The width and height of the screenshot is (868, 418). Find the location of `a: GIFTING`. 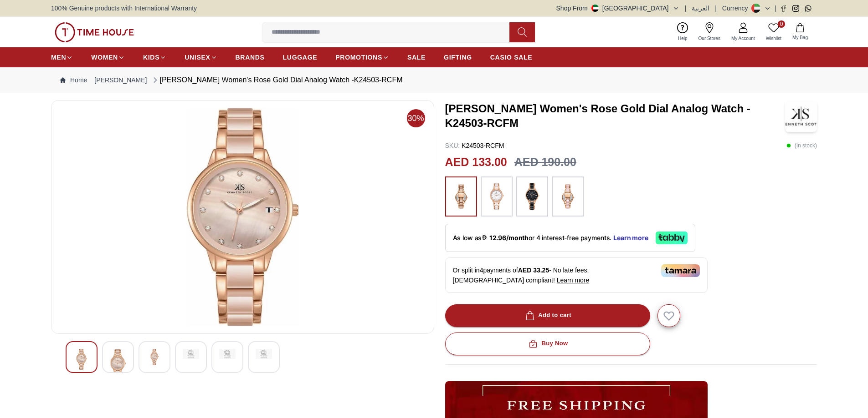

a: GIFTING is located at coordinates (458, 57).